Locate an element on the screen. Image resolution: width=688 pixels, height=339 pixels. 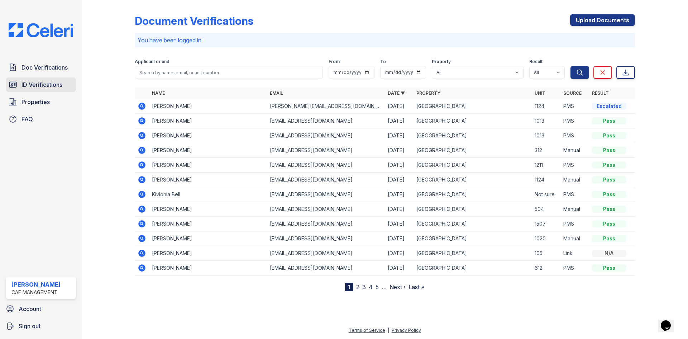
input: Search by name, email, or unit number is located at coordinates (229, 72).